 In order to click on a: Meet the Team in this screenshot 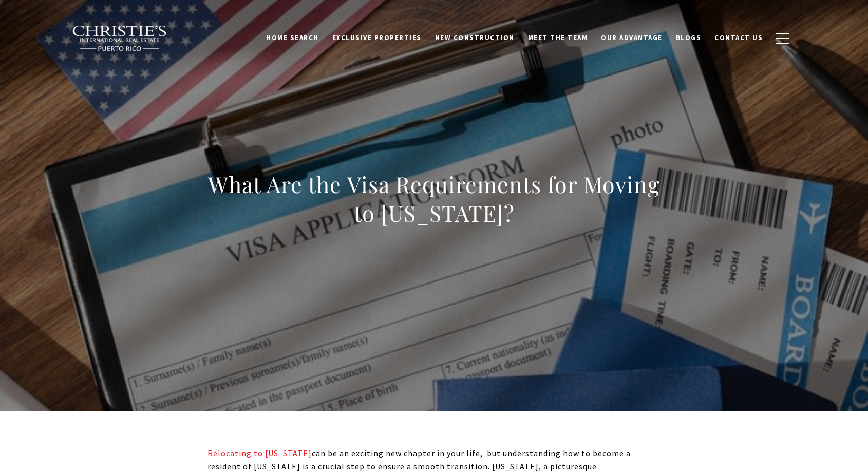, I will do `click(558, 38)`.